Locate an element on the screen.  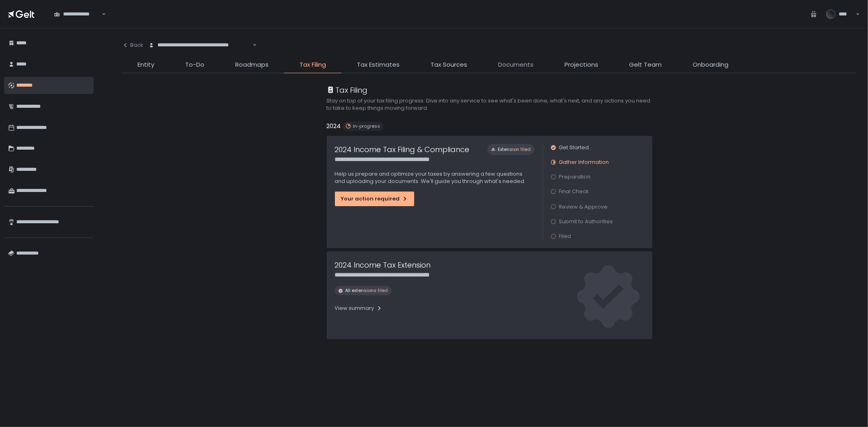
p: Help us prepare and optimize your taxes by answering a few questions and uploading your documents... is located at coordinates (435, 178).